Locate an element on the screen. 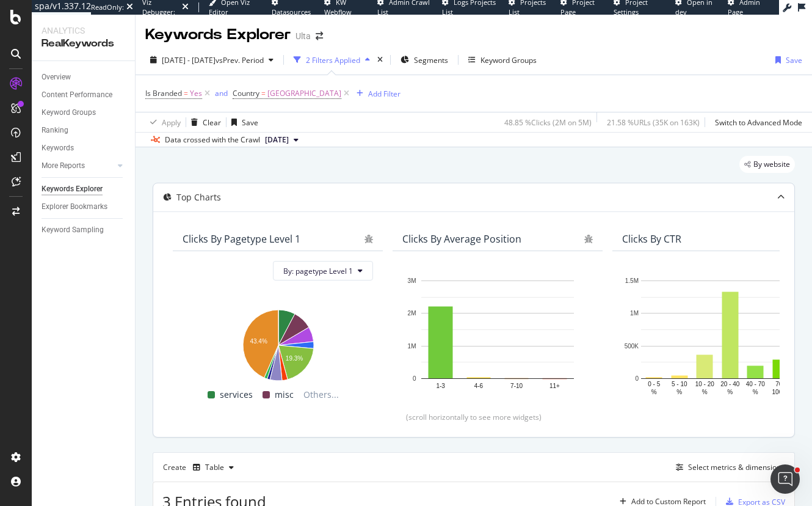 The image size is (812, 506). a: Keyword Sampling is located at coordinates (83, 230).